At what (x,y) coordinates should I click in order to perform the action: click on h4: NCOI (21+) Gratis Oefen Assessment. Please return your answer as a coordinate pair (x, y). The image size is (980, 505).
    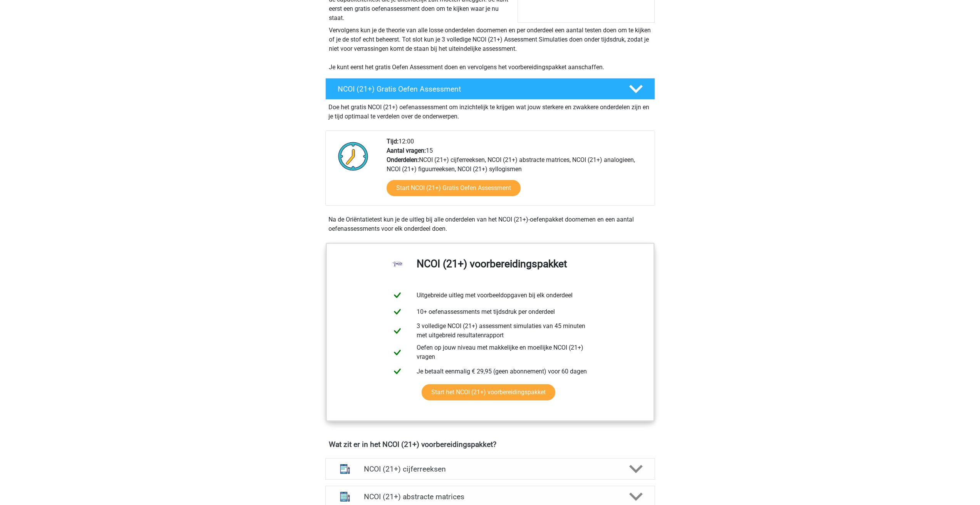
    Looking at the image, I should click on (477, 89).